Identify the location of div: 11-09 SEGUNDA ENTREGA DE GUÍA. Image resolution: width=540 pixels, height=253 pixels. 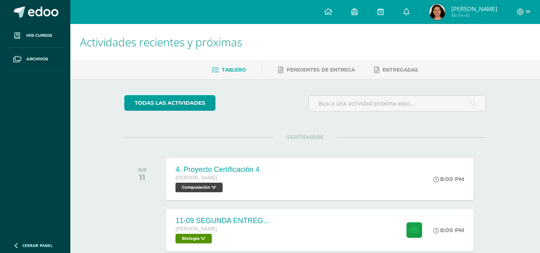
(223, 220).